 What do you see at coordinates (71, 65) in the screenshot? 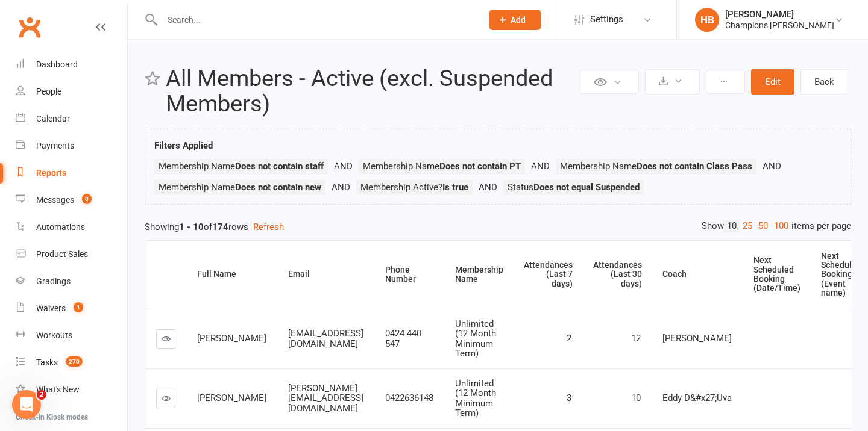
I see `a: Dashboard` at bounding box center [71, 65].